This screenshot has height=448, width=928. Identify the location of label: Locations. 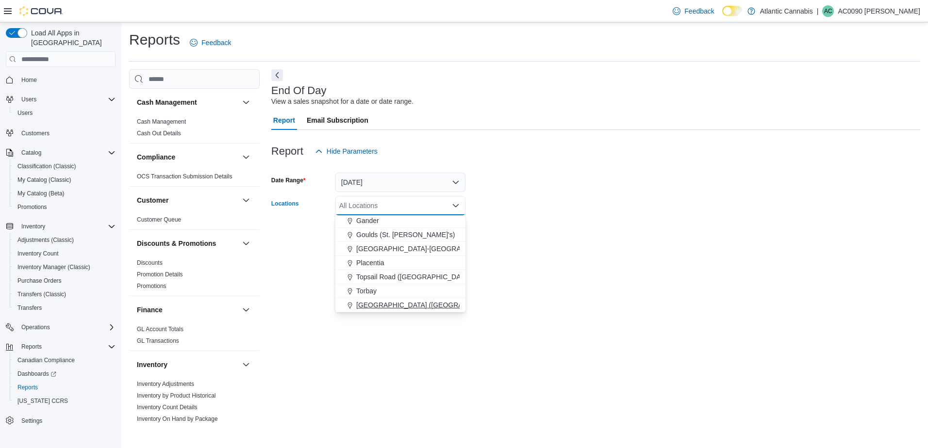
(285, 204).